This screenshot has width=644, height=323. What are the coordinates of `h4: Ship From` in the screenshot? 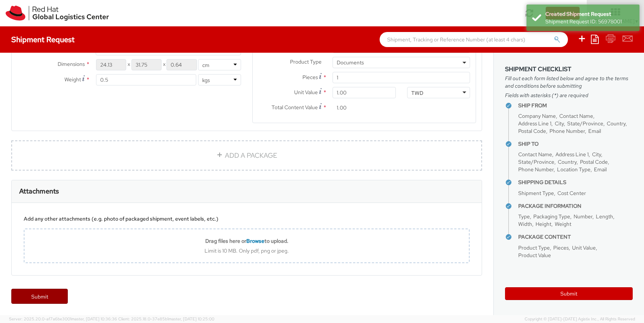 It's located at (575, 106).